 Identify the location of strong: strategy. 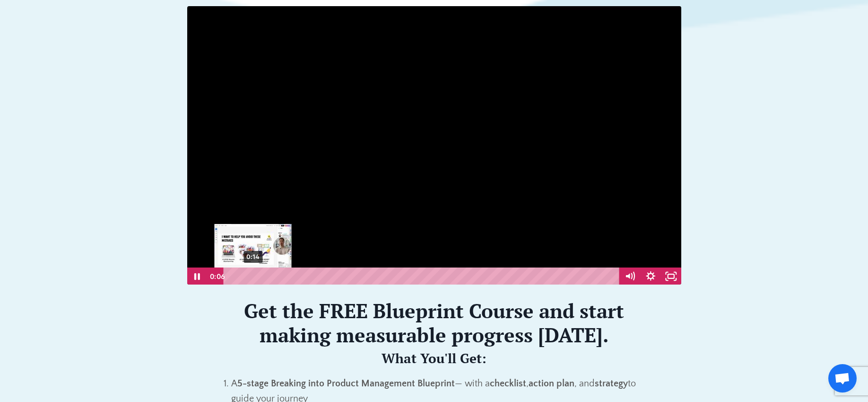
(611, 384).